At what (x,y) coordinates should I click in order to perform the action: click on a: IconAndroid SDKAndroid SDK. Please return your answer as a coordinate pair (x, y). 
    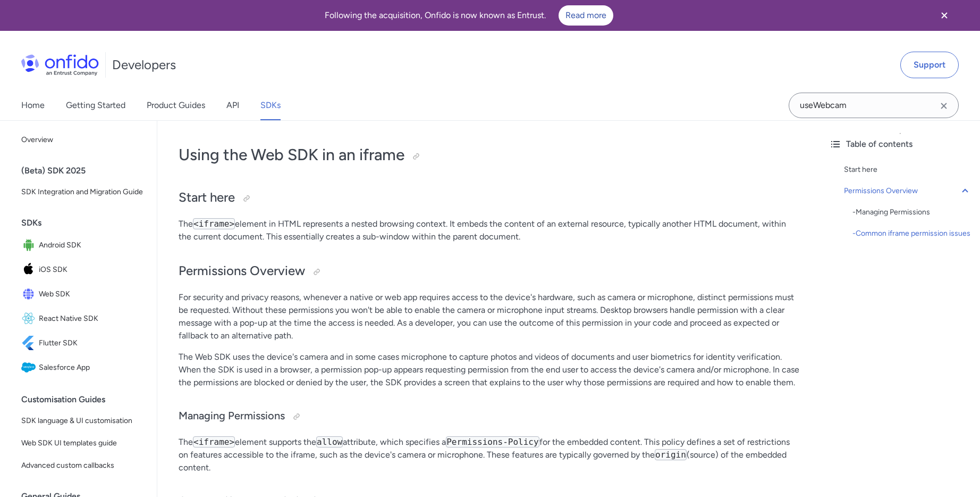
    Looking at the image, I should click on (83, 245).